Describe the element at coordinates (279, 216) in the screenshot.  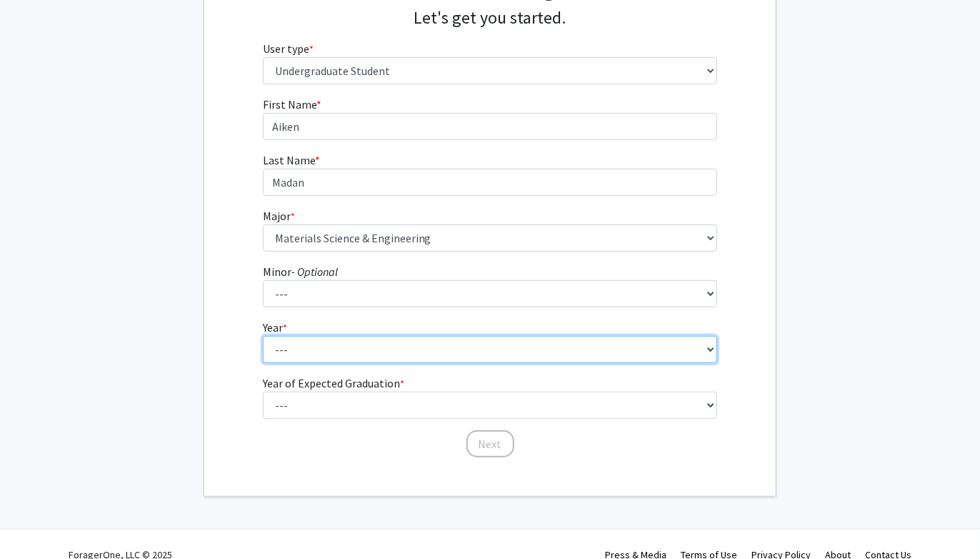
I see `label: Major` at that location.